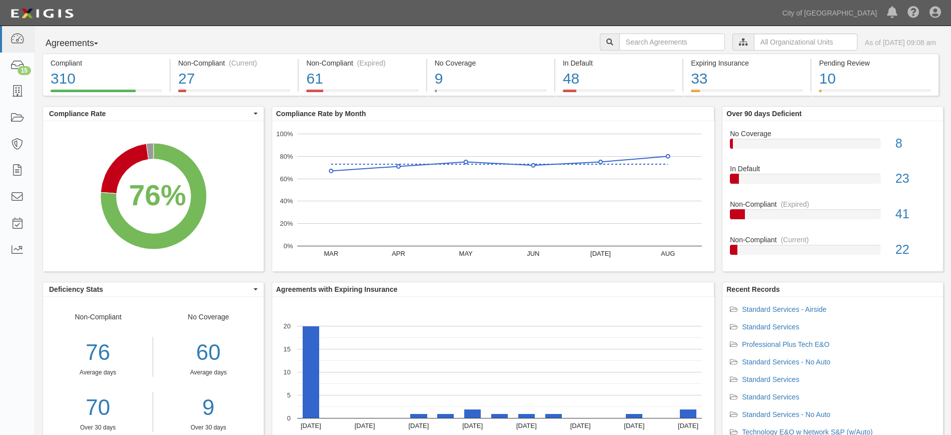 The height and width of the screenshot is (435, 951). Describe the element at coordinates (158, 195) in the screenshot. I see `div: 76%` at that location.